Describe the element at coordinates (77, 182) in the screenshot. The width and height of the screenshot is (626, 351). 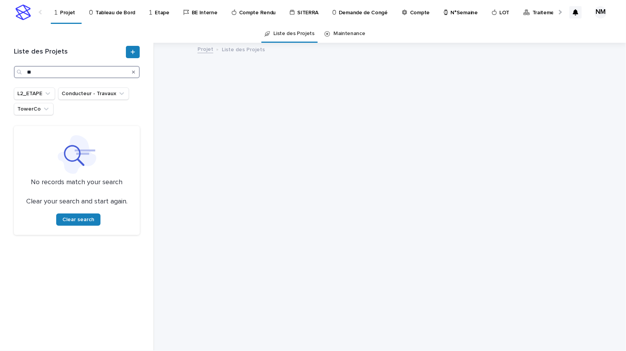
I see `p: No records match your search` at that location.